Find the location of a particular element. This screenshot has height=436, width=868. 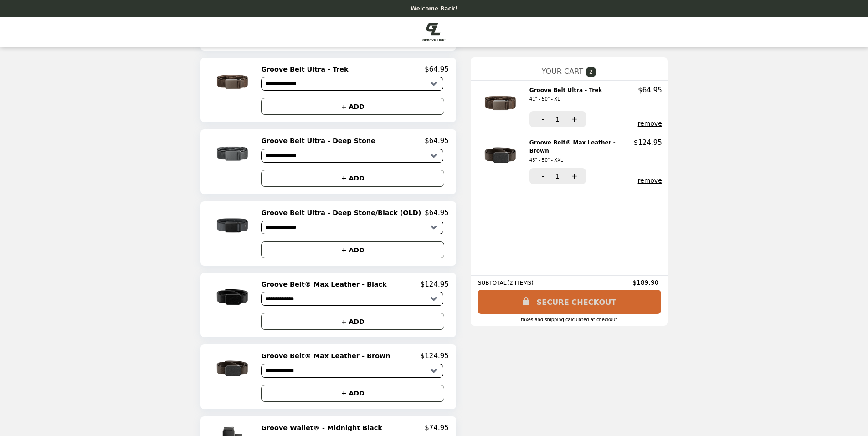

span: $189.90 is located at coordinates (646, 283).